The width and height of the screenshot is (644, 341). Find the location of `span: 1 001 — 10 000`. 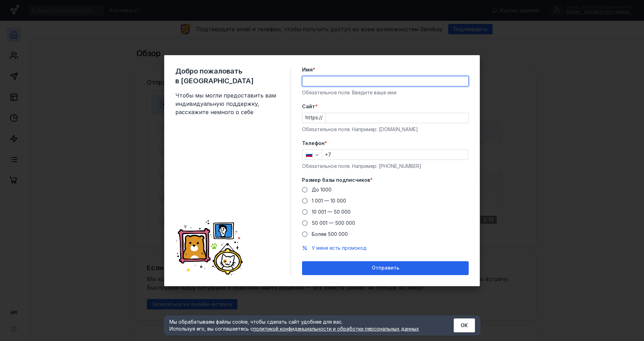

span: 1 001 — 10 000 is located at coordinates (329, 201).